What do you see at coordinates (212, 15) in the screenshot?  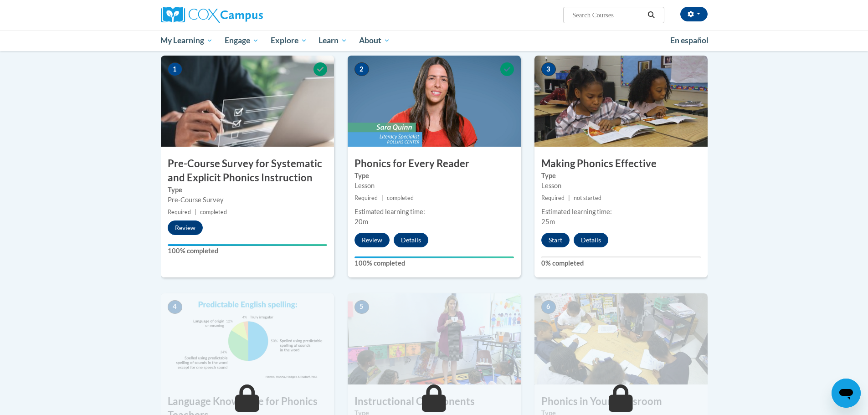 I see `img: Cox Campus` at bounding box center [212, 15].